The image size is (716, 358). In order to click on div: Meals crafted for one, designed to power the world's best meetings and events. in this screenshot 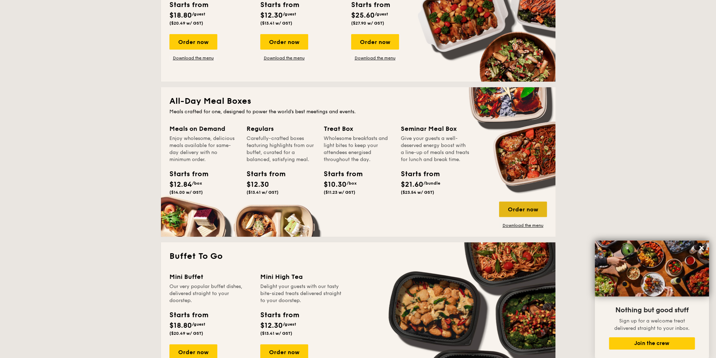, I will do `click(358, 112)`.